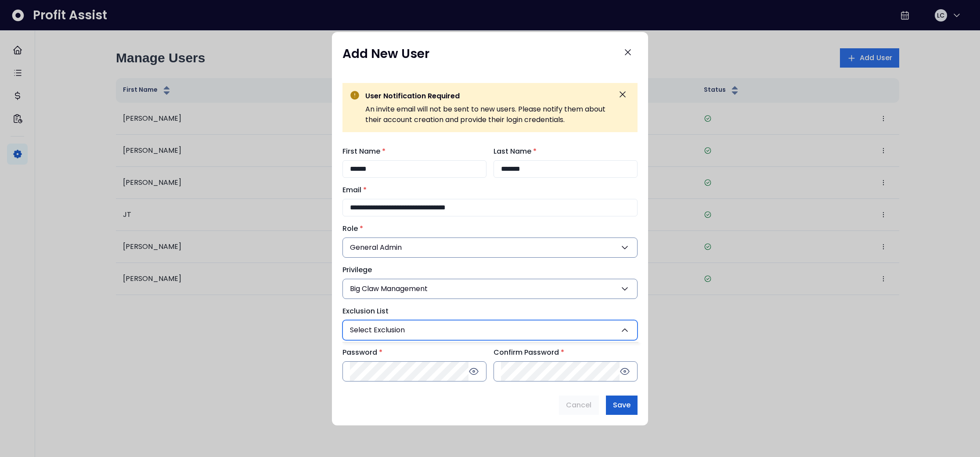  I want to click on button: Save, so click(622, 405).